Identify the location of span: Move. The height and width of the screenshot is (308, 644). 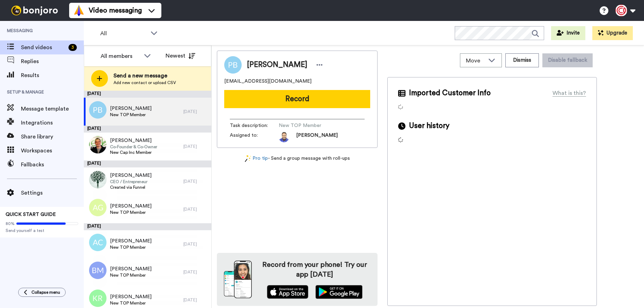
(475, 61).